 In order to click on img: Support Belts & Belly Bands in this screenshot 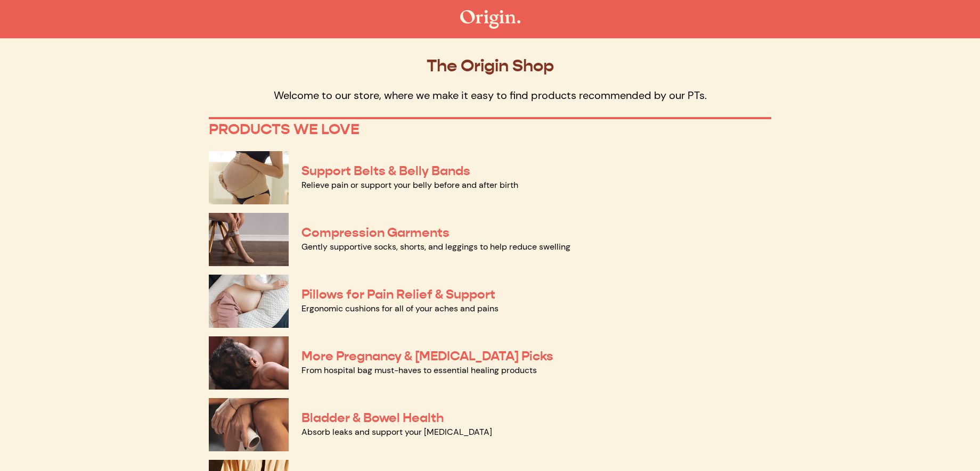, I will do `click(248, 178)`.